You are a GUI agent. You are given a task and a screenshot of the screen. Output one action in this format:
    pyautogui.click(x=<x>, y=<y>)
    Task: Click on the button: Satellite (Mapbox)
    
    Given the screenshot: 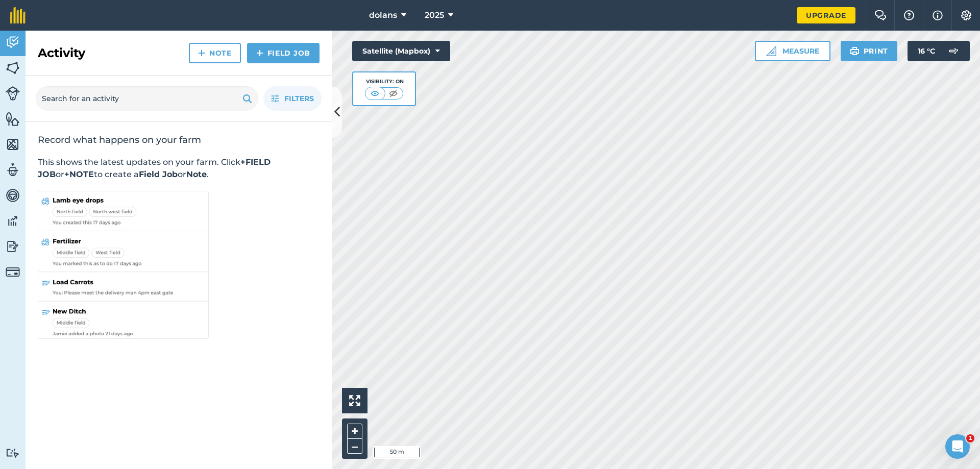 What is the action you would take?
    pyautogui.click(x=401, y=51)
    